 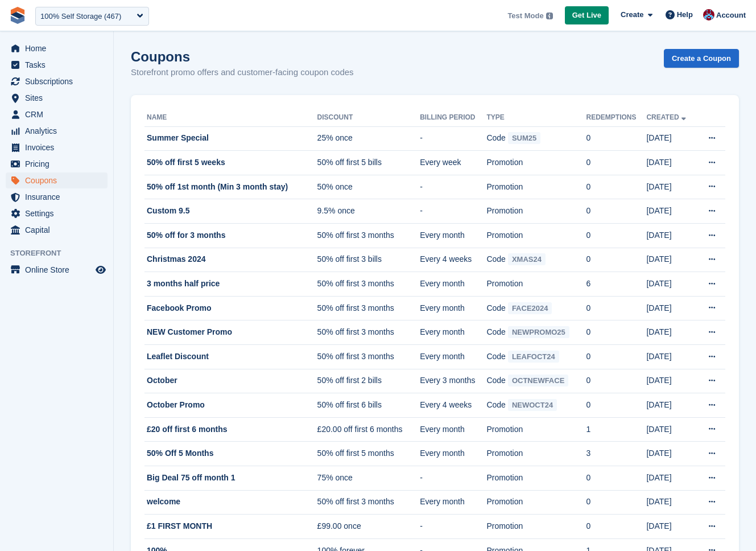 I want to click on span: Help, so click(x=684, y=15).